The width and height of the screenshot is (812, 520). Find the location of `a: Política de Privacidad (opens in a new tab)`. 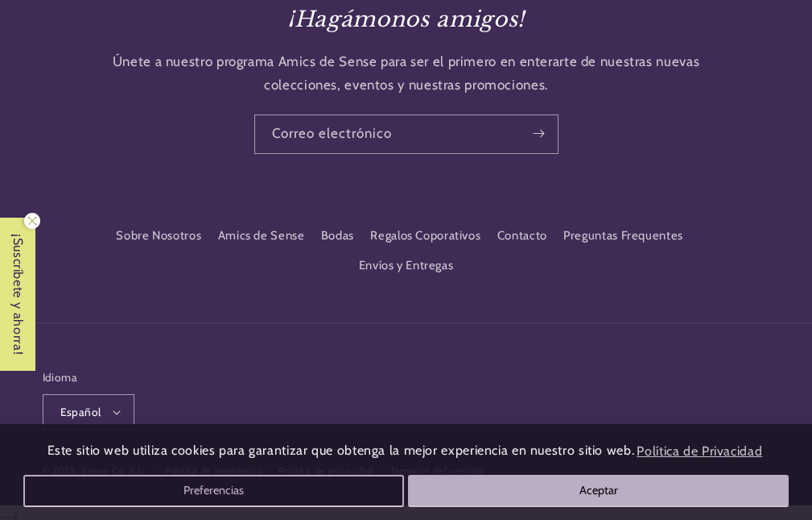

a: Política de Privacidad (opens in a new tab) is located at coordinates (700, 450).